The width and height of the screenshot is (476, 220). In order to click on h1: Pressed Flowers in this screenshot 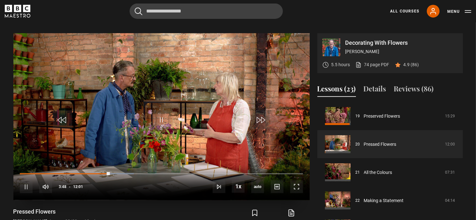, I will do `click(57, 211)`.